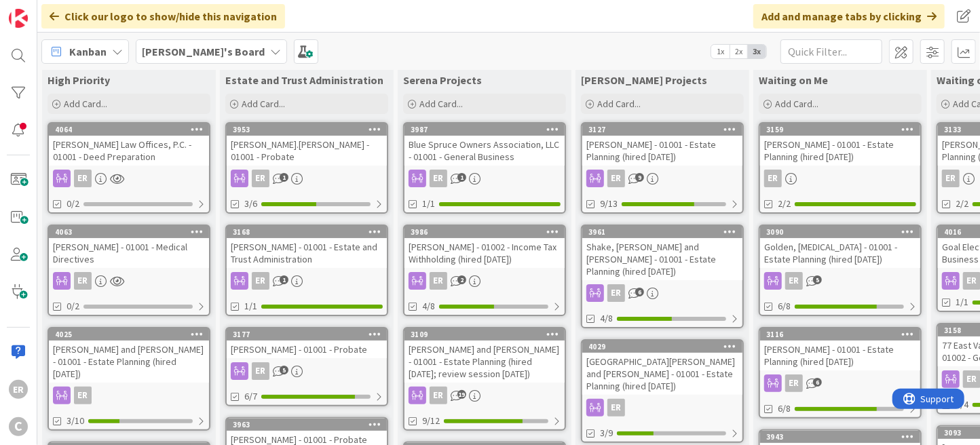 The height and width of the screenshot is (445, 980). Describe the element at coordinates (962, 204) in the screenshot. I see `span: 2/2` at that location.